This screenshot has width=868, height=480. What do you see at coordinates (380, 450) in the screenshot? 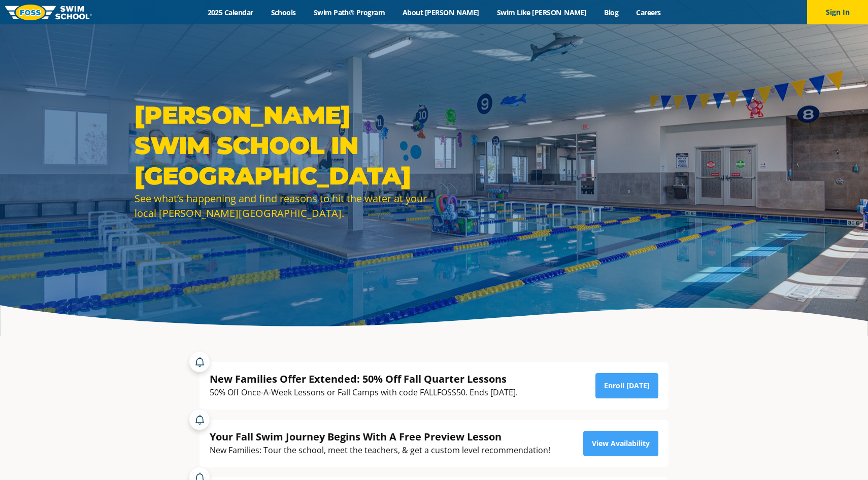
I see `div: New Families: Tour the school, meet the teachers, & get a custom level recommendation!` at bounding box center [380, 450].